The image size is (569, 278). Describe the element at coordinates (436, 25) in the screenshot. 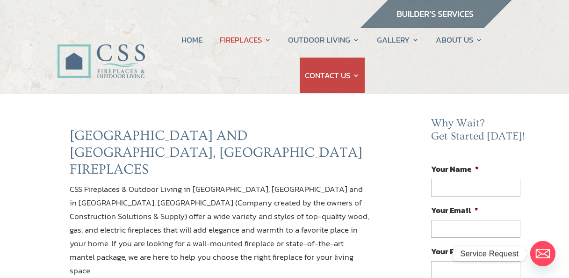

I see `a: builder services construction supply` at that location.